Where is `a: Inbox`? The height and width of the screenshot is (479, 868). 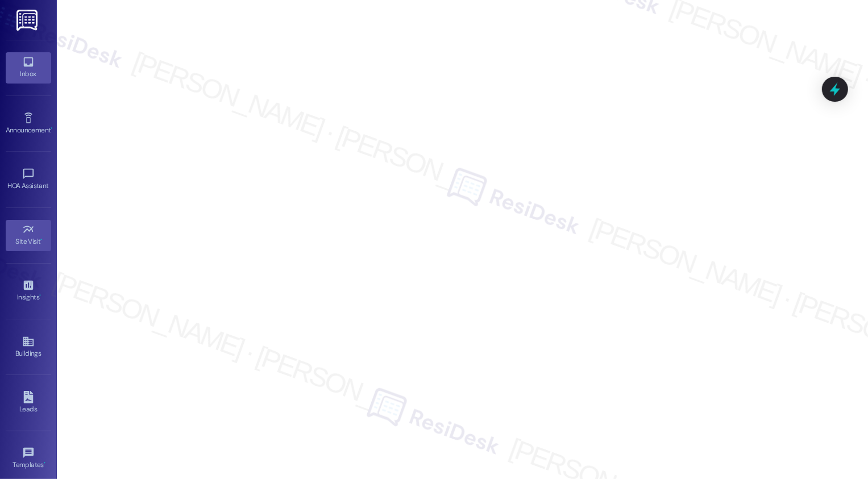 a: Inbox is located at coordinates (28, 67).